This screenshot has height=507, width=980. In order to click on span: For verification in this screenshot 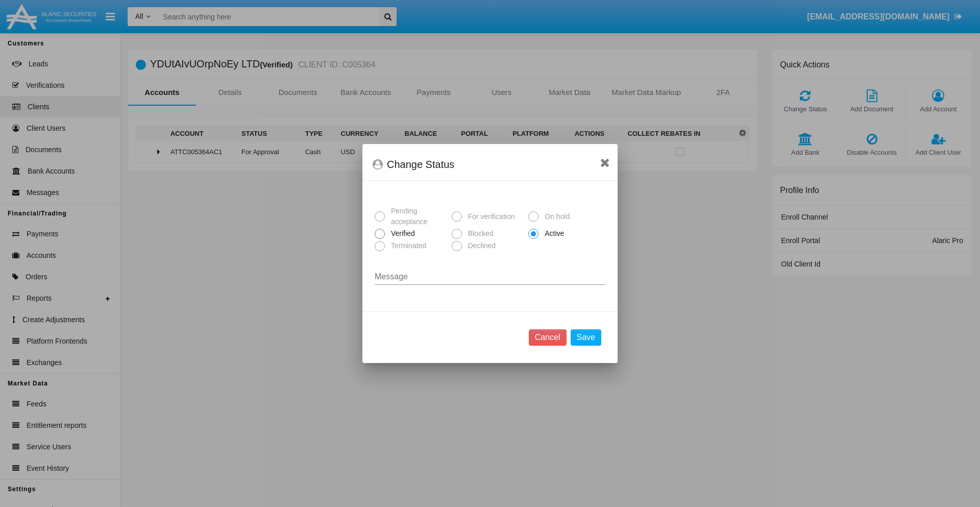, I will do `click(489, 217)`.